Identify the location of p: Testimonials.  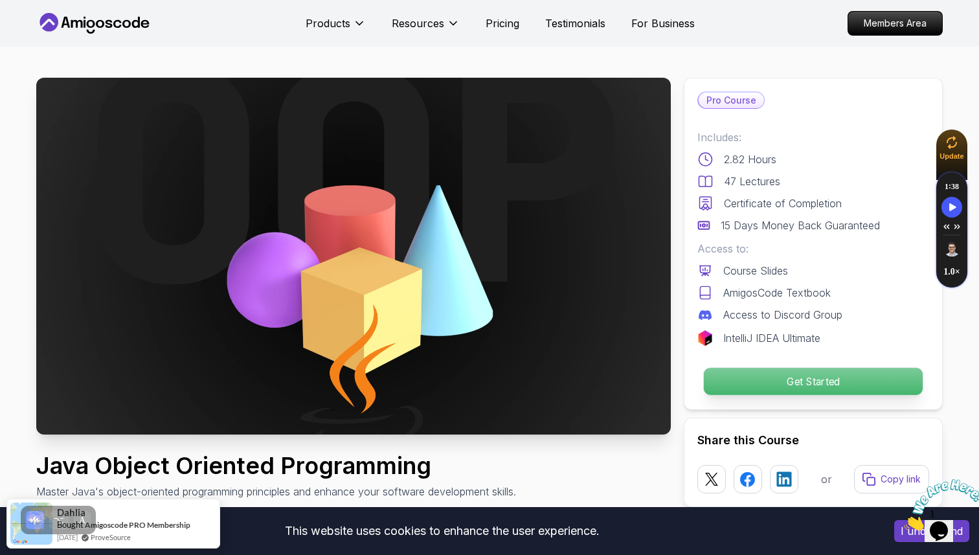
(575, 23).